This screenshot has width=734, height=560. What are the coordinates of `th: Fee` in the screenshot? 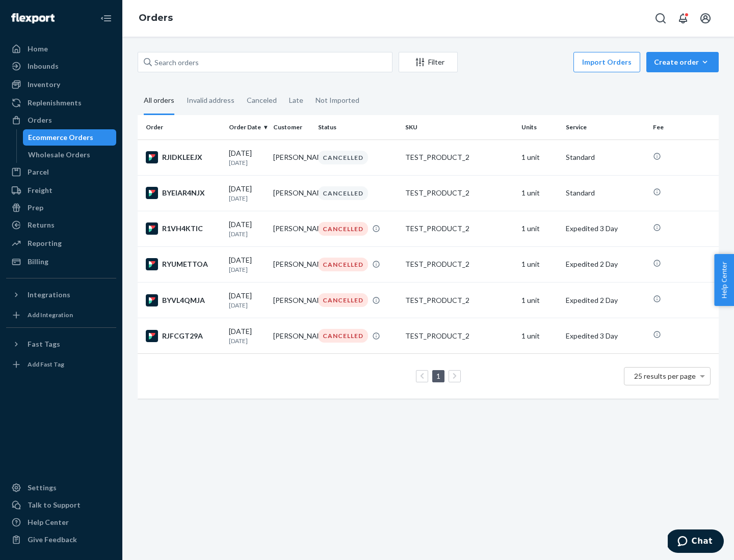 It's located at (683, 128).